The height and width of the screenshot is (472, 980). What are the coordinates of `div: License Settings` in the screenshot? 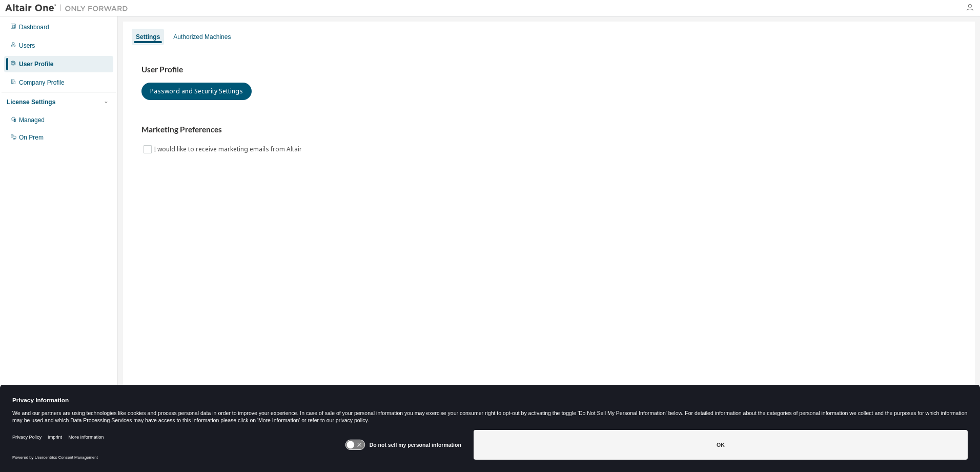 It's located at (31, 102).